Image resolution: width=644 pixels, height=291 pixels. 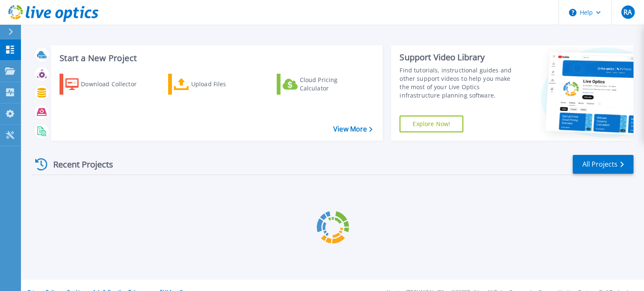 What do you see at coordinates (603, 165) in the screenshot?
I see `a: All Projects` at bounding box center [603, 165].